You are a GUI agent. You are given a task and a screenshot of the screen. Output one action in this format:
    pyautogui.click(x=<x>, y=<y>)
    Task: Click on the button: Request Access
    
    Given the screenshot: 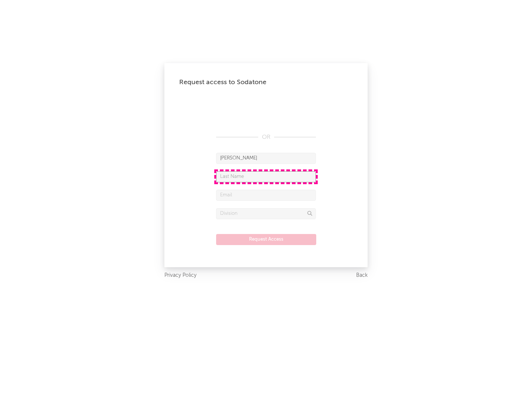 What is the action you would take?
    pyautogui.click(x=266, y=240)
    